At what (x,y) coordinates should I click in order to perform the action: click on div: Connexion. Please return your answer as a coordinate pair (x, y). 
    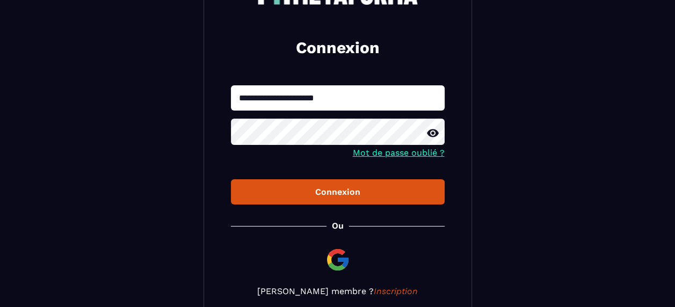
    Looking at the image, I should click on (338, 192).